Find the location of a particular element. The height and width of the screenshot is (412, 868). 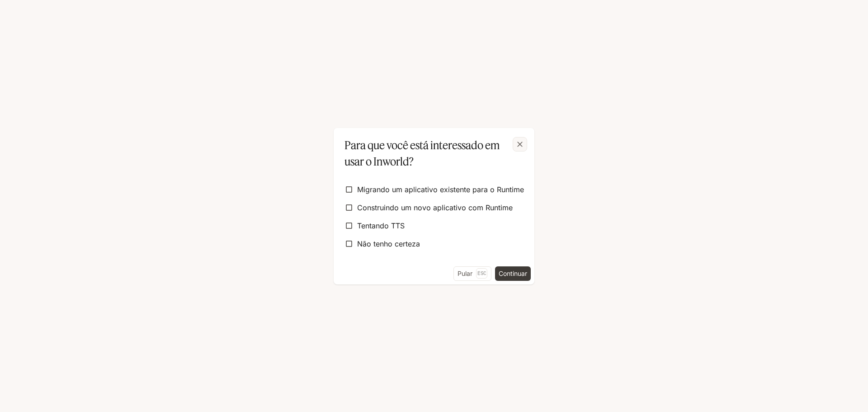

font: Esc is located at coordinates (481, 273).